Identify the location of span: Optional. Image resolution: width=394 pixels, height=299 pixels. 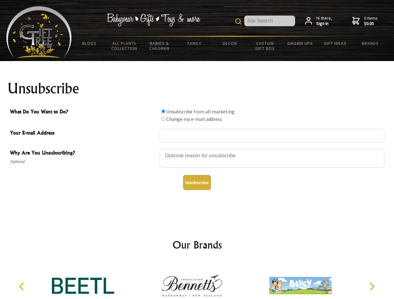
(83, 162).